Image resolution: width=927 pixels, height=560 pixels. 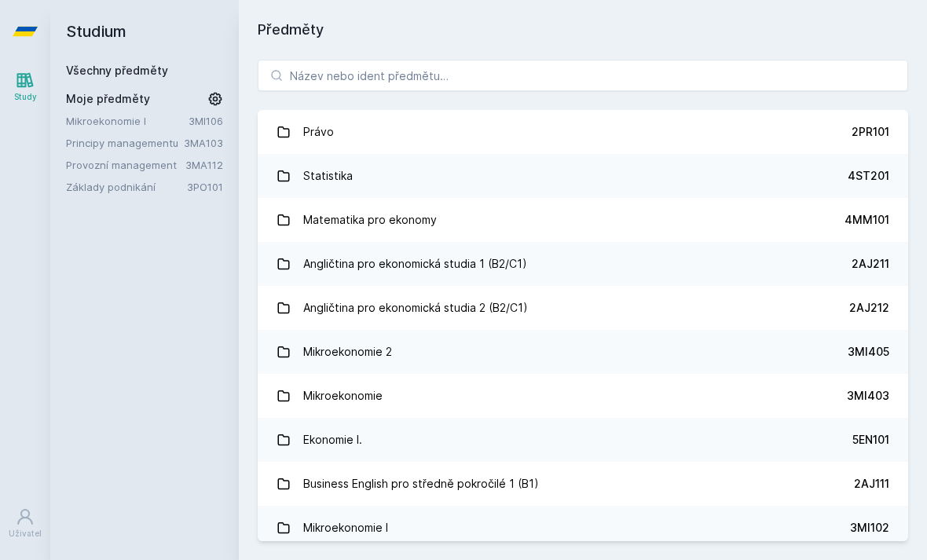 What do you see at coordinates (868, 396) in the screenshot?
I see `div: 3MI403` at bounding box center [868, 396].